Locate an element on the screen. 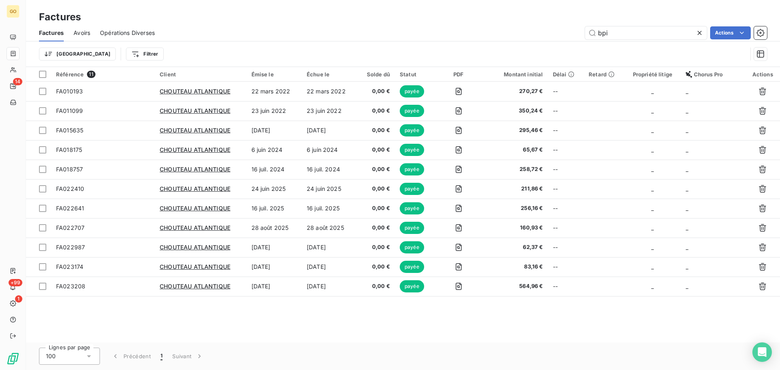 This screenshot has height=370, width=780. span: 256,16 € is located at coordinates (515, 208).